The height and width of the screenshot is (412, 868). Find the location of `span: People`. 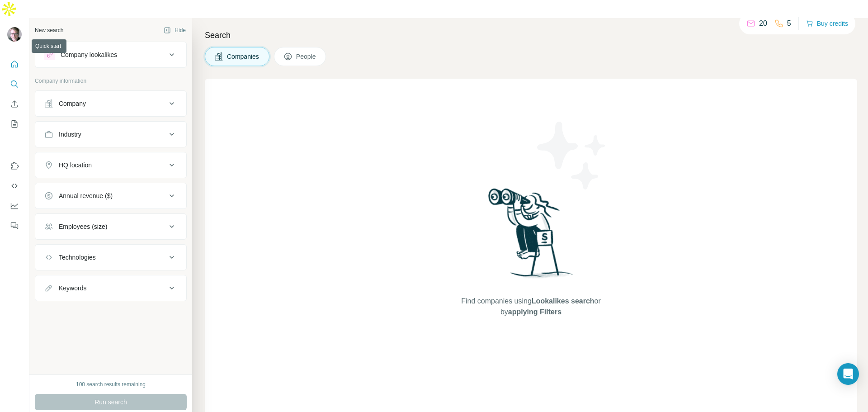

span: People is located at coordinates (306, 56).